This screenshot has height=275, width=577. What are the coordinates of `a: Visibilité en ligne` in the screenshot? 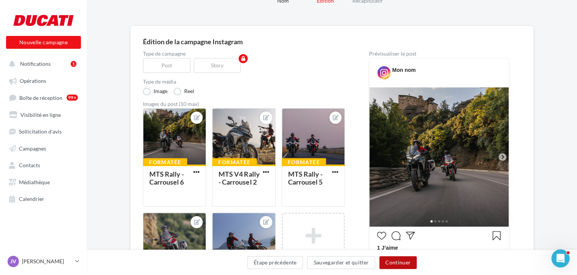 It's located at (43, 114).